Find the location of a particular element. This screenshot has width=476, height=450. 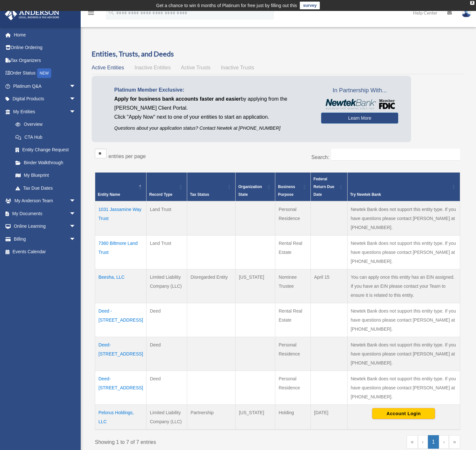

a: Entity Change Request is located at coordinates (46, 150).